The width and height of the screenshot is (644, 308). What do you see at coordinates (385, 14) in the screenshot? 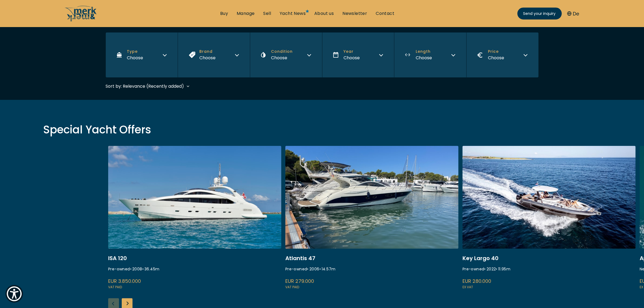
I see `a: Contact` at bounding box center [385, 14].